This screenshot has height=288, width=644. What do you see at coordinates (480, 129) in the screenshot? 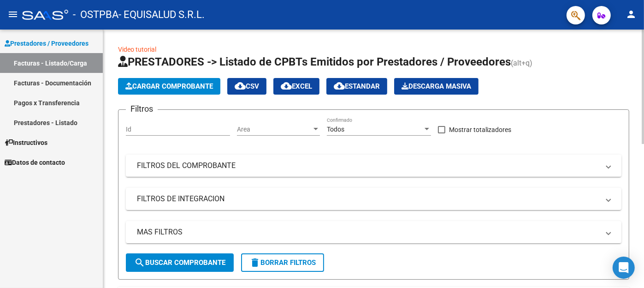
I see `span: Mostrar totalizadores` at bounding box center [480, 129].